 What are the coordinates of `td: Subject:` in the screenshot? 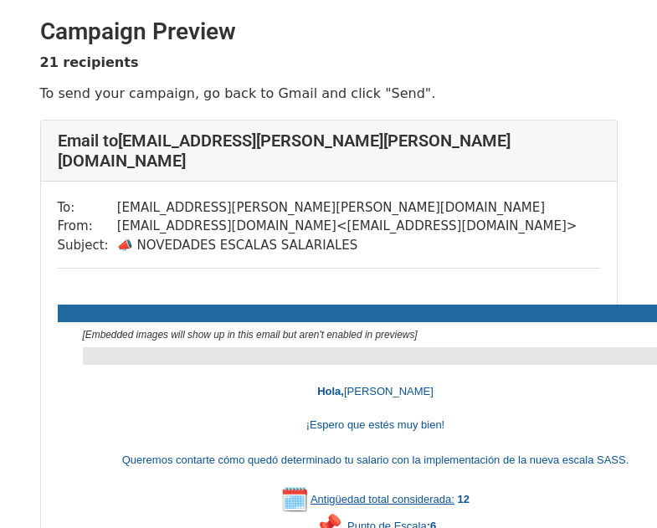 It's located at (87, 245).